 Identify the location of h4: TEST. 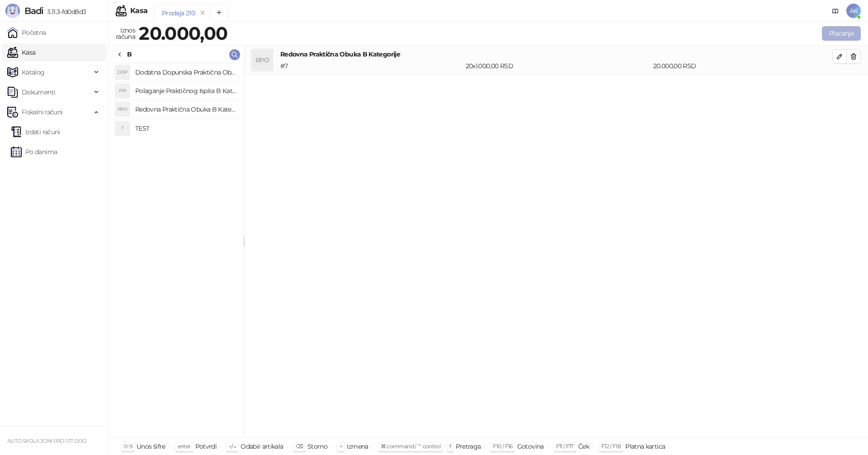
(186, 128).